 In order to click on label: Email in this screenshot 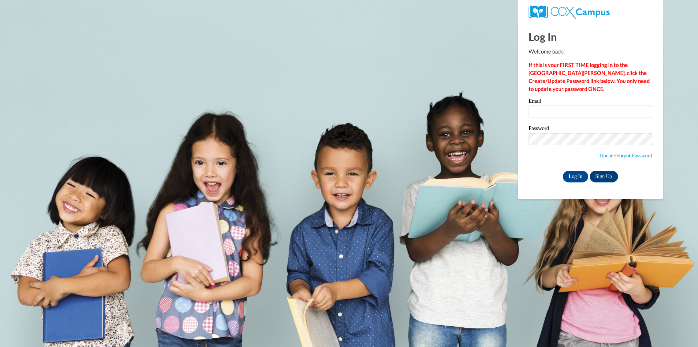, I will do `click(591, 102)`.